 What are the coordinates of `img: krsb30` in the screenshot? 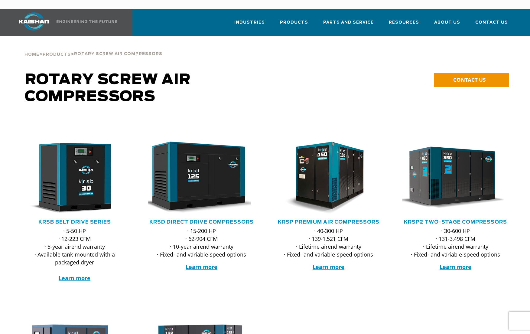 It's located at (70, 178).